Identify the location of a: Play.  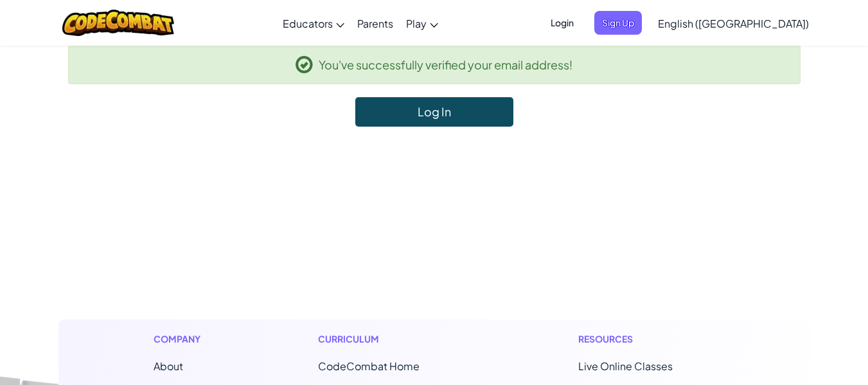
(423, 23).